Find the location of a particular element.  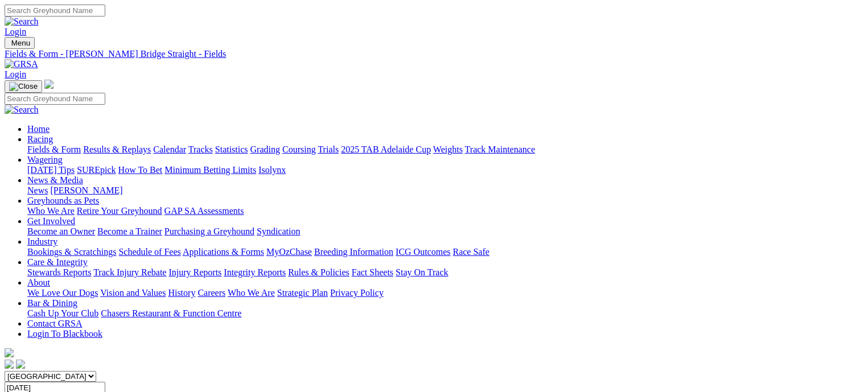

a: Industry is located at coordinates (42, 241).